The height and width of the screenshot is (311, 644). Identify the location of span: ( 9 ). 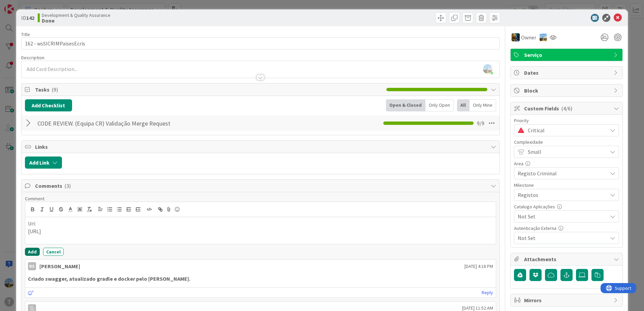
(54, 89).